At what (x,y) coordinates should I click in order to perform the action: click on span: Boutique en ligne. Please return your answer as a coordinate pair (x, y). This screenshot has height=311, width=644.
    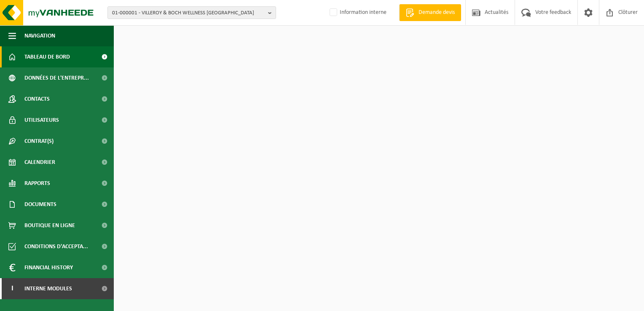
    Looking at the image, I should click on (49, 225).